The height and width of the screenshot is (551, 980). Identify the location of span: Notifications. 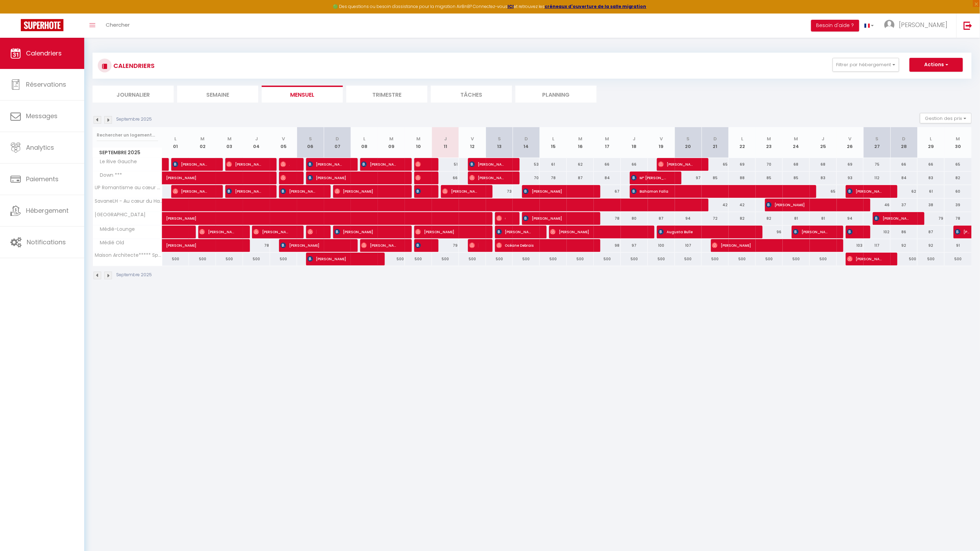
(46, 242).